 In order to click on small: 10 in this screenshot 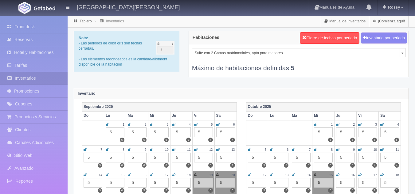, I will do `click(166, 150)`.